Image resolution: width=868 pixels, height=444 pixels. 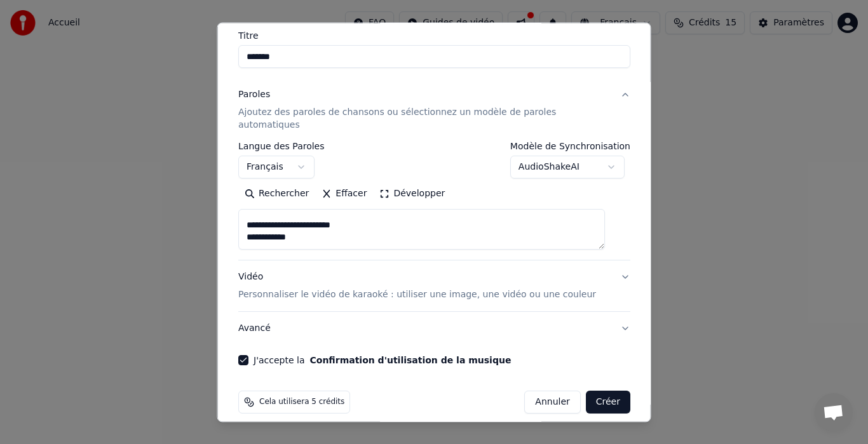 What do you see at coordinates (254, 95) in the screenshot?
I see `div: Paroles` at bounding box center [254, 95].